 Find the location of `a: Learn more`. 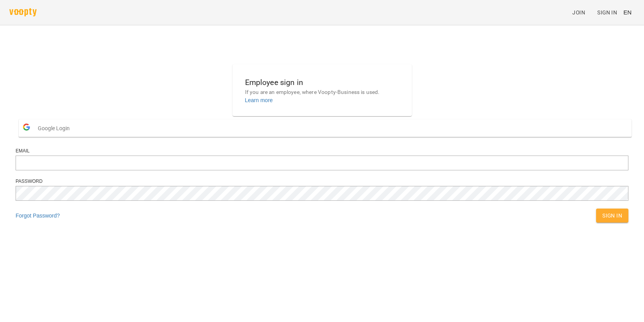

a: Learn more is located at coordinates (259, 100).